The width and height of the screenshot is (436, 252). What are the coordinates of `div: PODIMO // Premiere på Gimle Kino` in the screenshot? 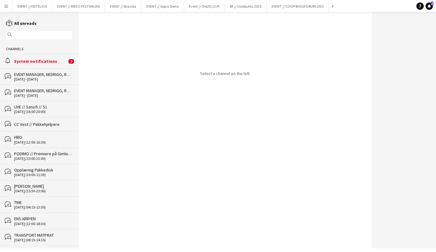 It's located at (43, 154).